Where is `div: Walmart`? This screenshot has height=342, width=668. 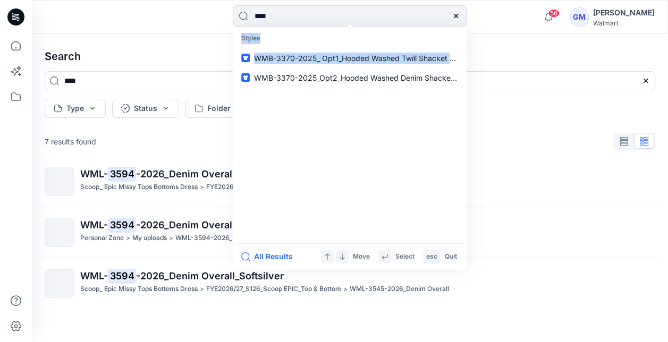 div: Walmart is located at coordinates (624, 23).